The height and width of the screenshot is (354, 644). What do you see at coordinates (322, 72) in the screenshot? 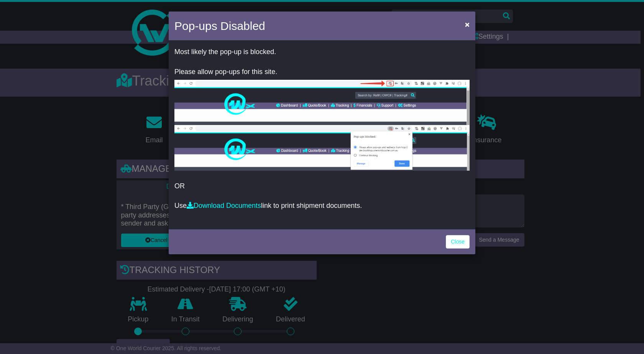
I see `p: Please allow pop-ups for this site.` at bounding box center [322, 72].